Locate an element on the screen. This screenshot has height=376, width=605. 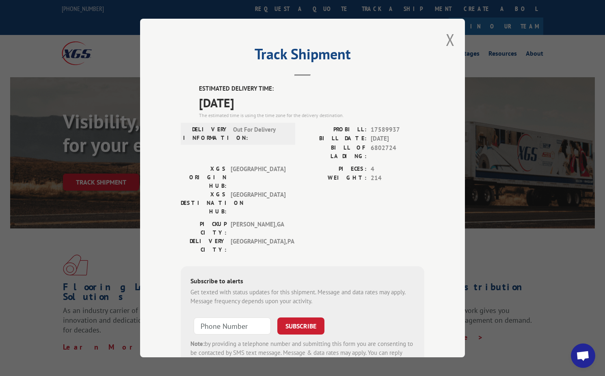
input: Phone Number is located at coordinates (232, 326).